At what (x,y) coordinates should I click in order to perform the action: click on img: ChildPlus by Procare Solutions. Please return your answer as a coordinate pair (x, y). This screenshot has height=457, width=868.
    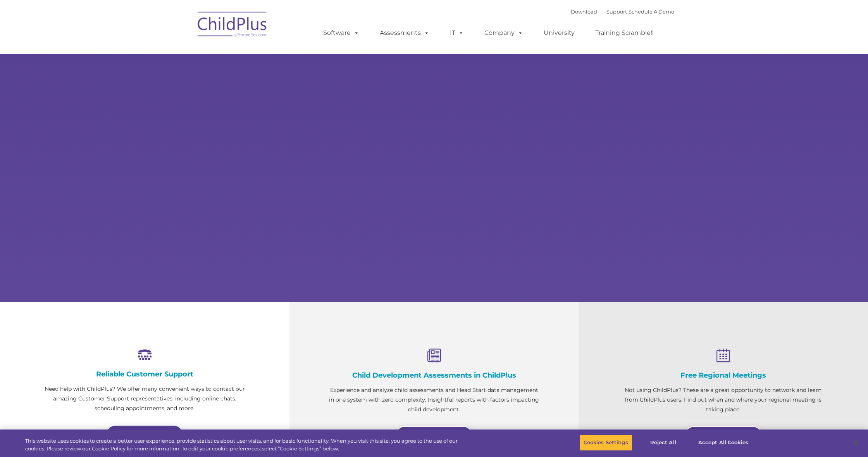
    Looking at the image, I should click on (233, 25).